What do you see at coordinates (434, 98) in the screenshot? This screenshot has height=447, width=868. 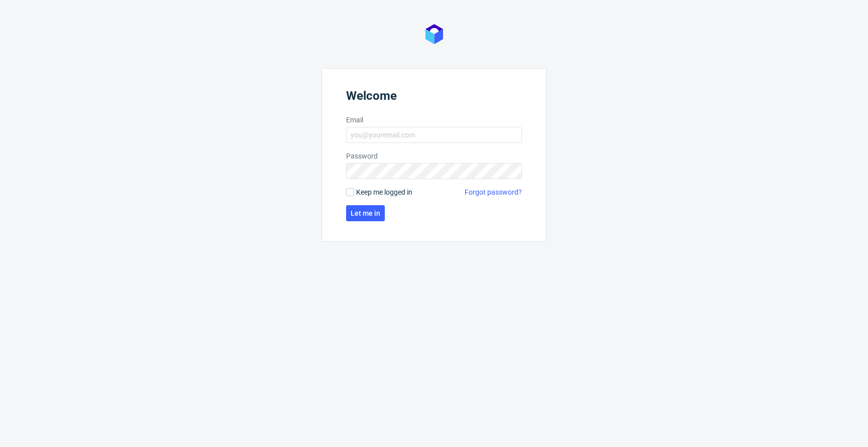 I see `header: Welcome` at bounding box center [434, 98].